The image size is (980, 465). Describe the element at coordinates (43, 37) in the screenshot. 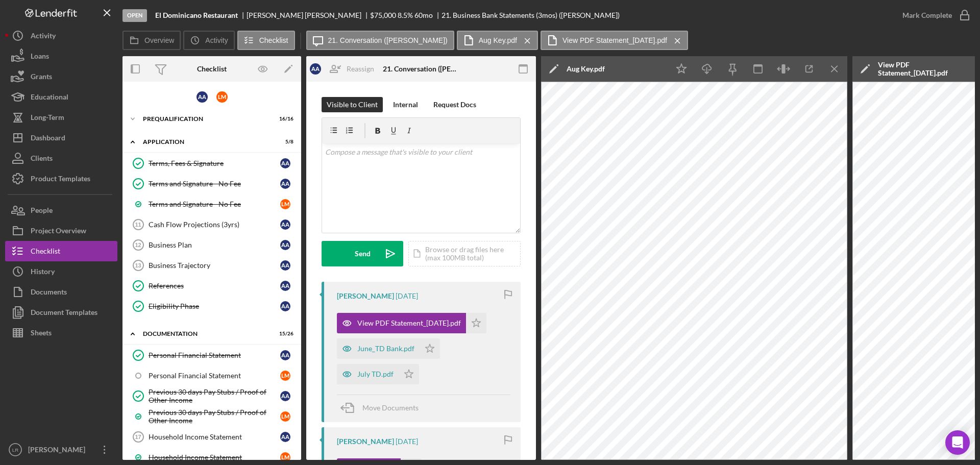

I see `div: Activity` at that location.